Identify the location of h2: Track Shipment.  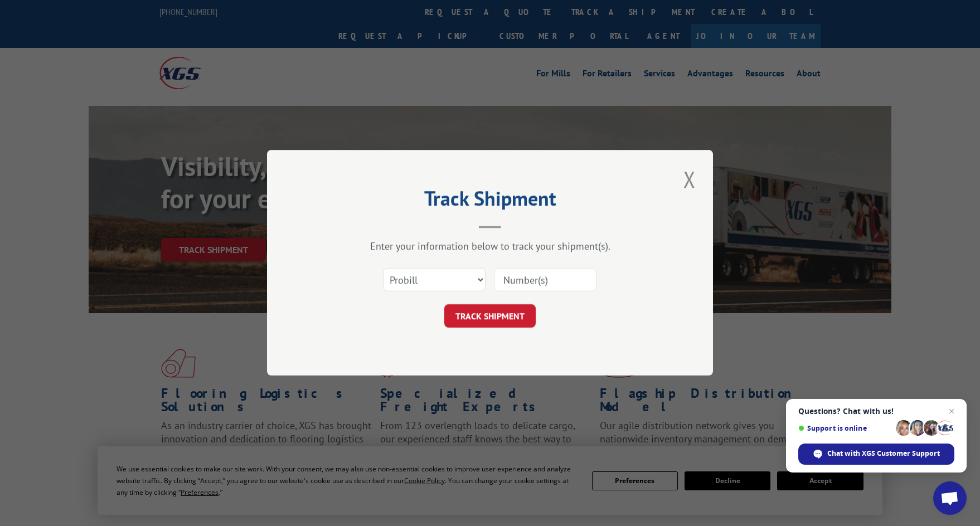
(490, 201).